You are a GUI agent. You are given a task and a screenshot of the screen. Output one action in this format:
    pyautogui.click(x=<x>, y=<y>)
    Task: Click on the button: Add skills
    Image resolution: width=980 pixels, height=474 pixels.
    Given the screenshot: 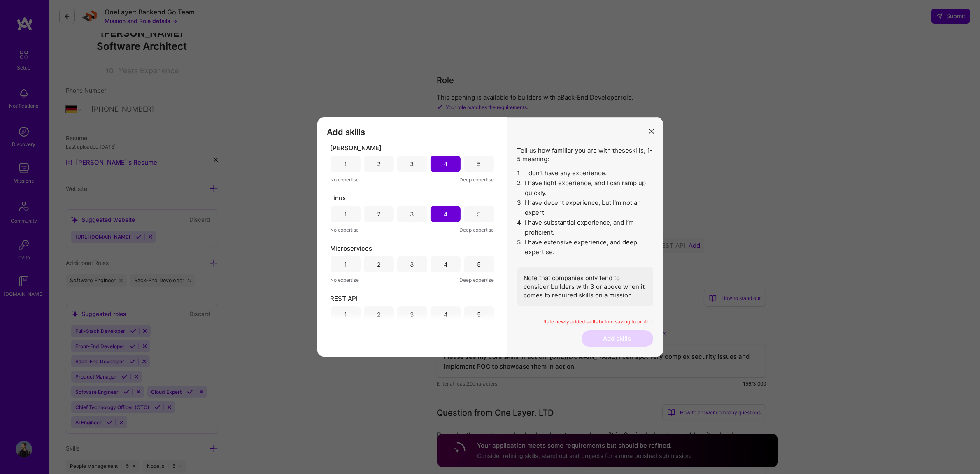 What is the action you would take?
    pyautogui.click(x=617, y=339)
    